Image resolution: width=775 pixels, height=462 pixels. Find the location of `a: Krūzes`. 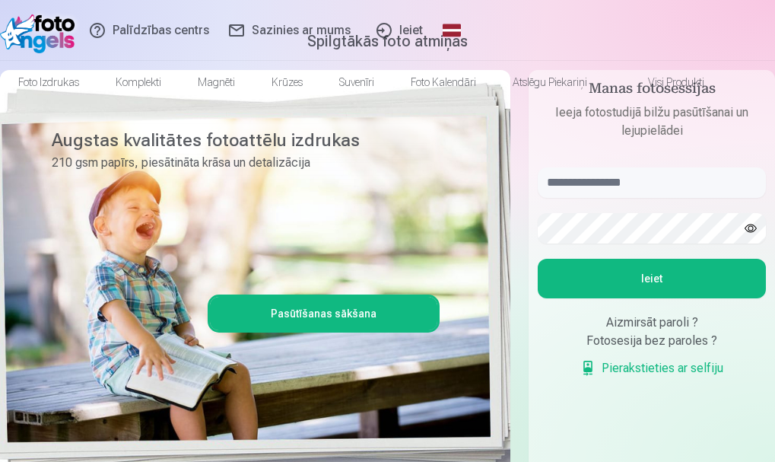

a: Krūzes is located at coordinates (287, 82).